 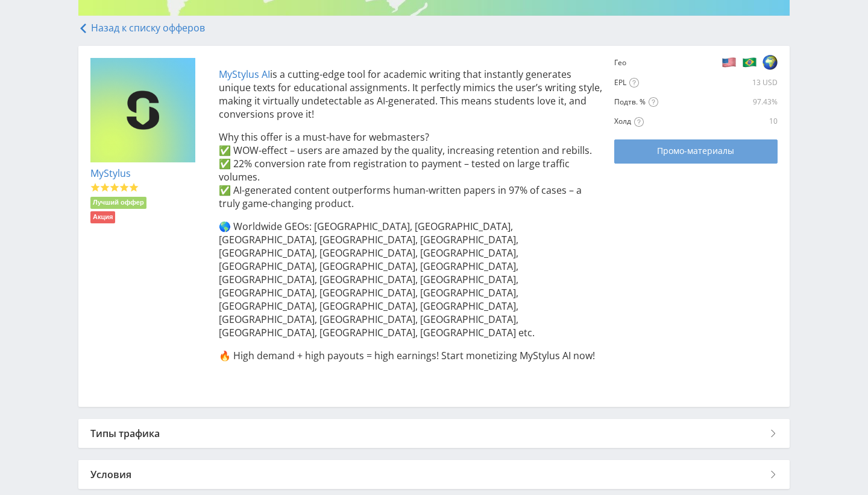 What do you see at coordinates (244, 74) in the screenshot?
I see `a: MyStylus AI` at bounding box center [244, 74].